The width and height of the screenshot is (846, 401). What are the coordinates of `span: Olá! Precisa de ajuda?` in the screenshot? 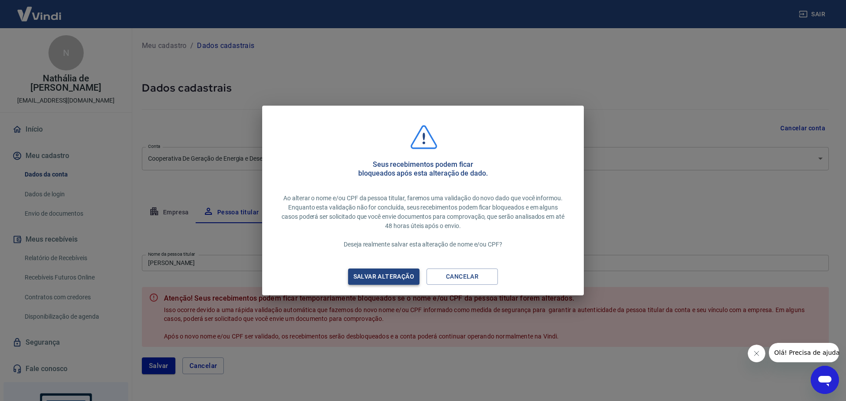 It's located at (40, 10).